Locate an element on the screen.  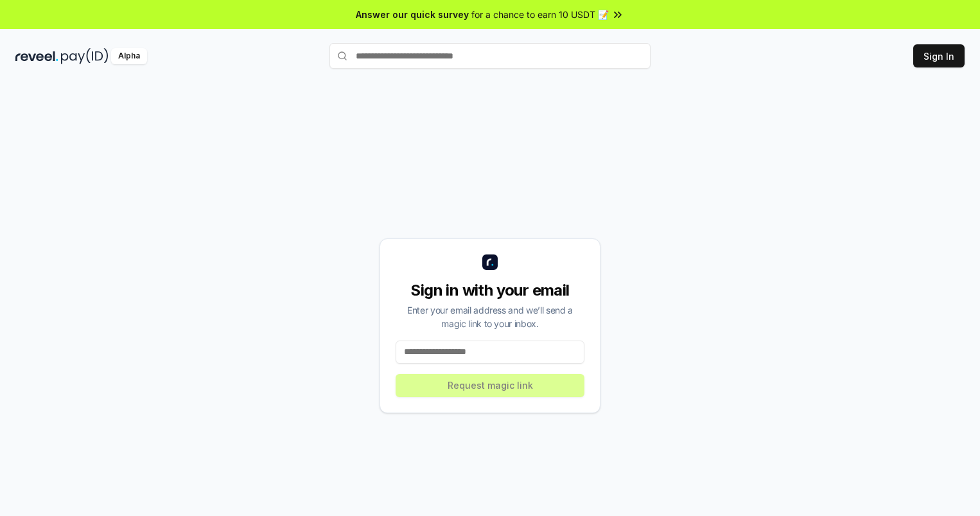
div: Sign in with your email is located at coordinates (490, 290).